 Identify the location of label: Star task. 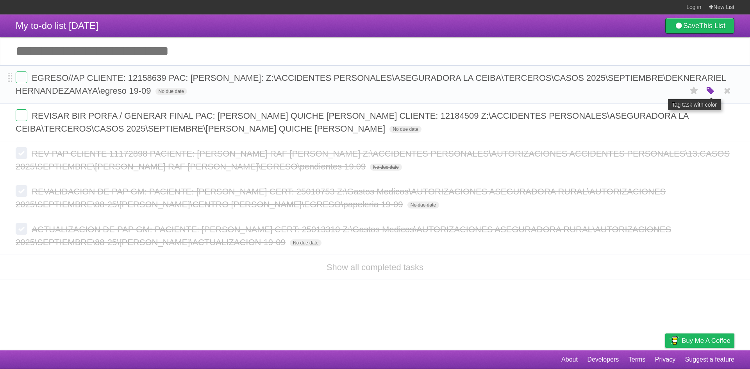
(694, 91).